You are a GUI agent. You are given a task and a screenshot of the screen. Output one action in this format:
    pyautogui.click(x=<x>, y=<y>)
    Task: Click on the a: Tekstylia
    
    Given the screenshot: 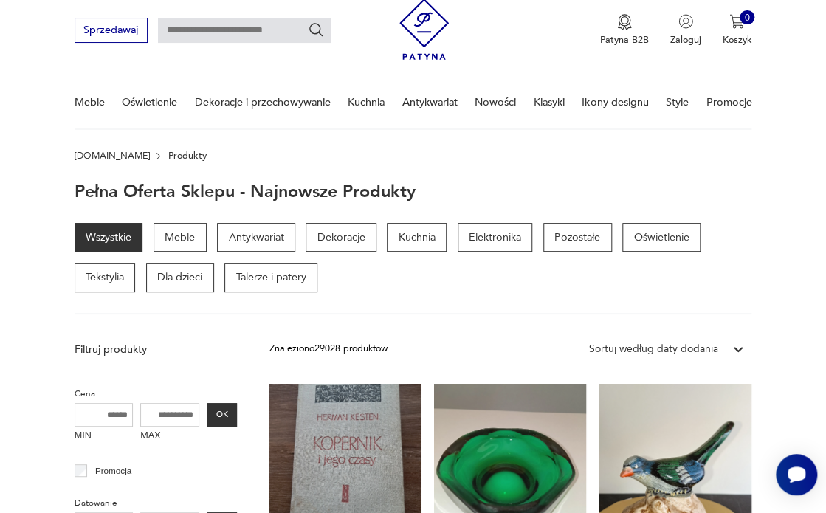 What is the action you would take?
    pyautogui.click(x=105, y=278)
    